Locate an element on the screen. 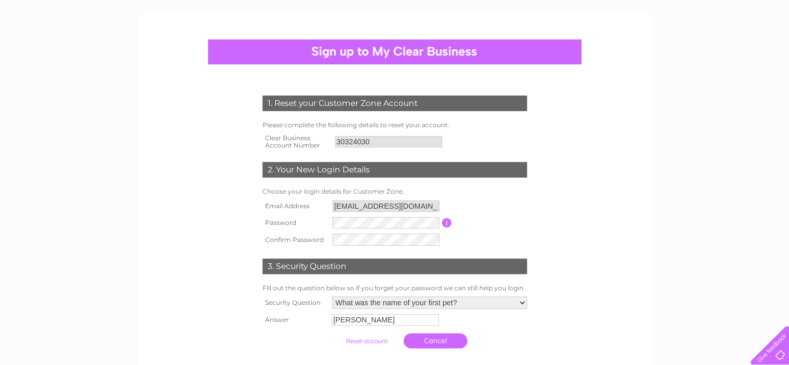 The height and width of the screenshot is (365, 789). span: 0333 014 3131 is located at coordinates (629, 11).